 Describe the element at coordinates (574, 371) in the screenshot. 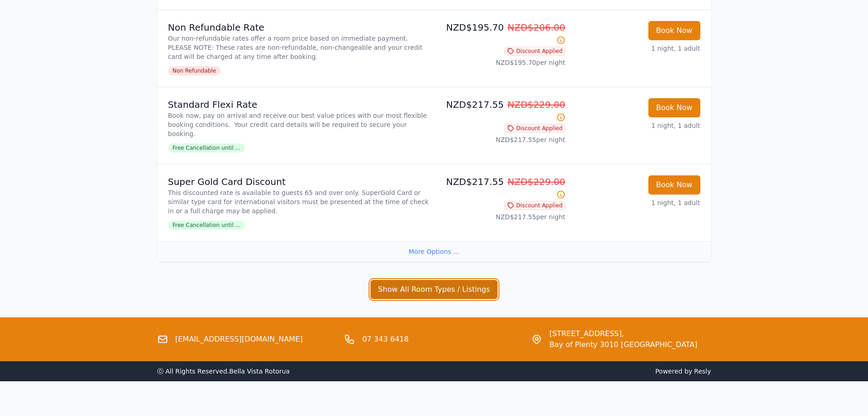

I see `span: Powered by` at that location.